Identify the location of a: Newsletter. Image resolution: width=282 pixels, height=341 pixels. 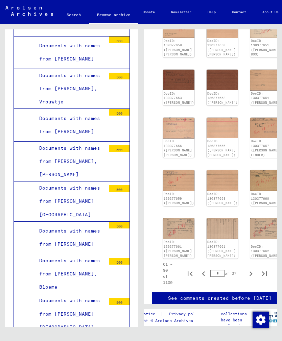
(181, 12).